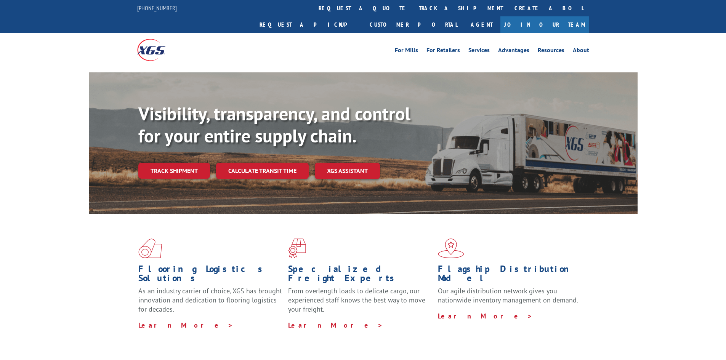  I want to click on img: xgs-icon-flagship-distribution-model-red, so click(451, 249).